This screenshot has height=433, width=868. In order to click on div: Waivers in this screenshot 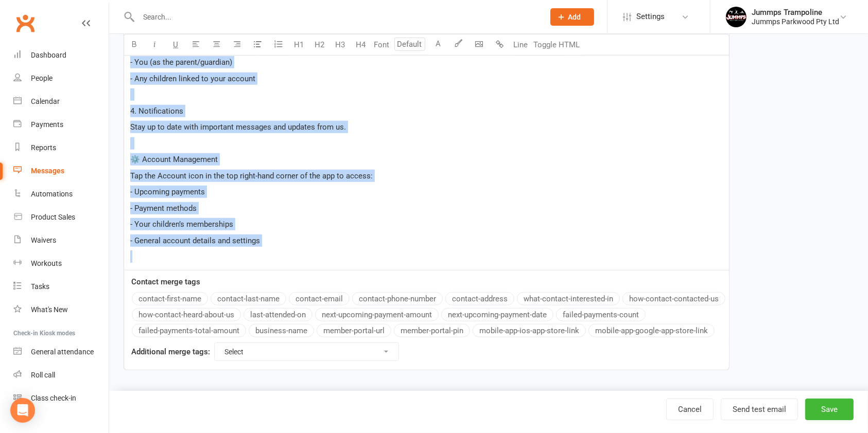, I will do `click(43, 240)`.